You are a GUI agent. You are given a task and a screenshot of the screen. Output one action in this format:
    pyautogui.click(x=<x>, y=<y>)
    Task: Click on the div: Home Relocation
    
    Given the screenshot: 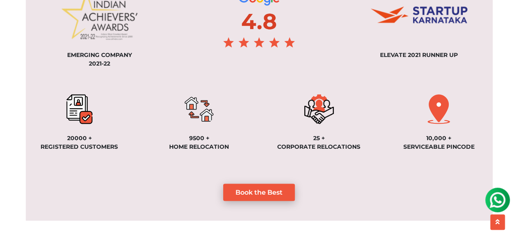 What is the action you would take?
    pyautogui.click(x=199, y=146)
    